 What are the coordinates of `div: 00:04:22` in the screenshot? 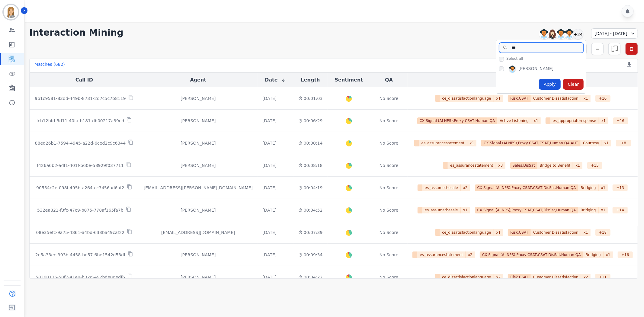 It's located at (310, 277).